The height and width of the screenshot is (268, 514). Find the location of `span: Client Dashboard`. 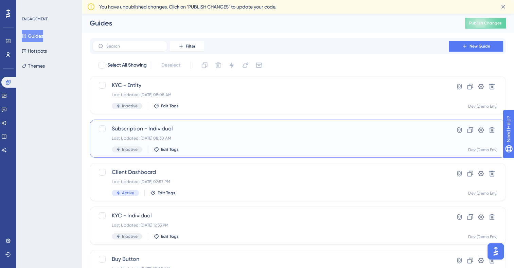

span: Client Dashboard is located at coordinates (270, 172).